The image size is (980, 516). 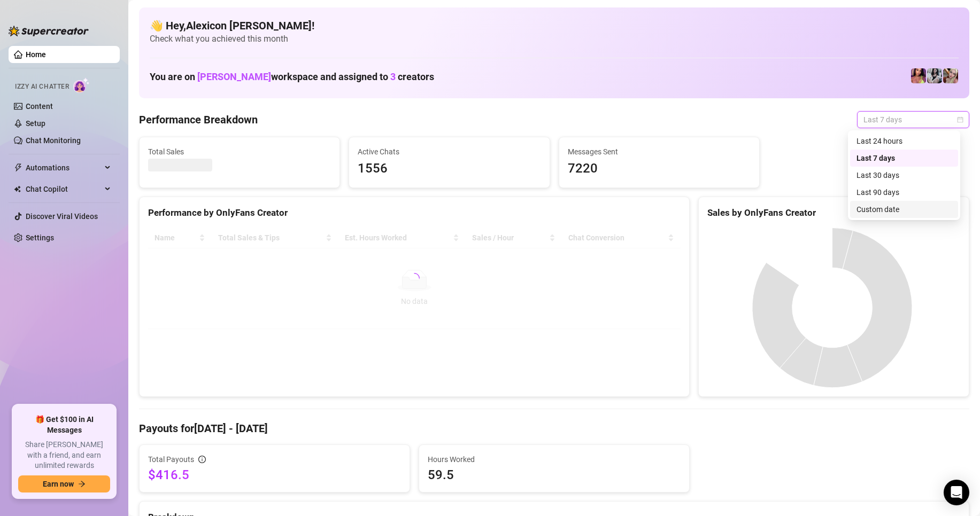 What do you see at coordinates (39, 106) in the screenshot?
I see `a: Content` at bounding box center [39, 106].